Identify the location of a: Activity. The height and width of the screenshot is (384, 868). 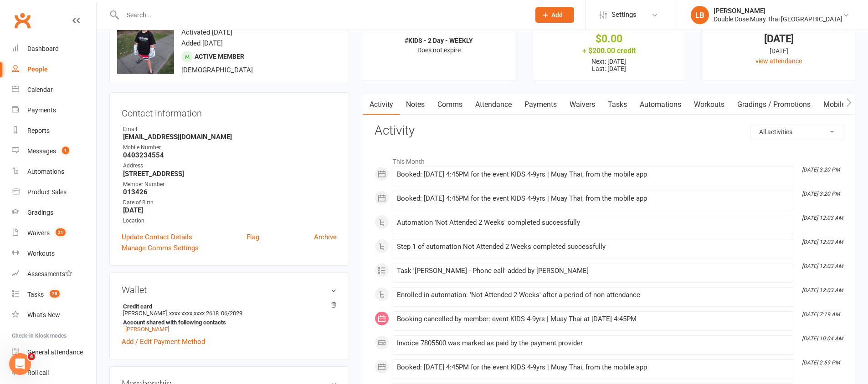
(382, 105).